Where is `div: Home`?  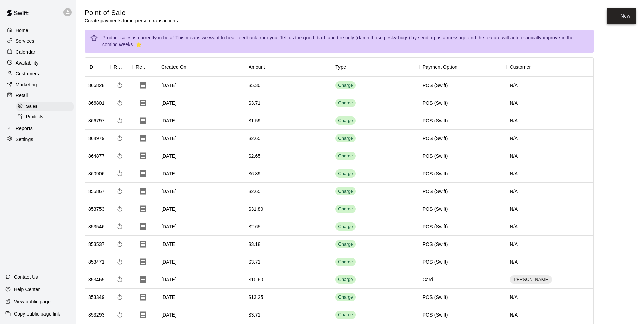
div: Home is located at coordinates (38, 30).